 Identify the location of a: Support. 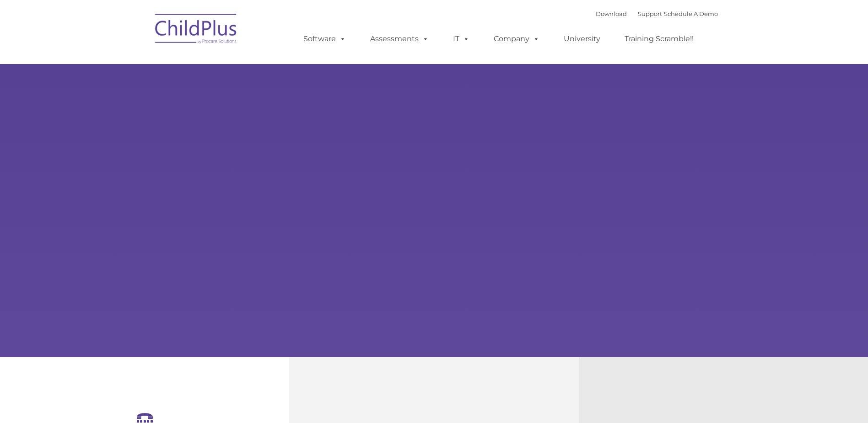
(650, 14).